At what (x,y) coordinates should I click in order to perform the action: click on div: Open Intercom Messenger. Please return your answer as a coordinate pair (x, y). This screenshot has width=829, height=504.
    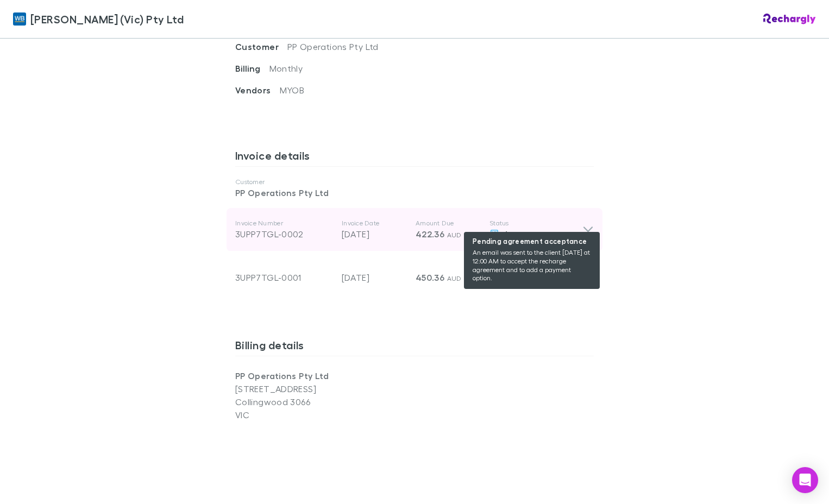
    Looking at the image, I should click on (805, 480).